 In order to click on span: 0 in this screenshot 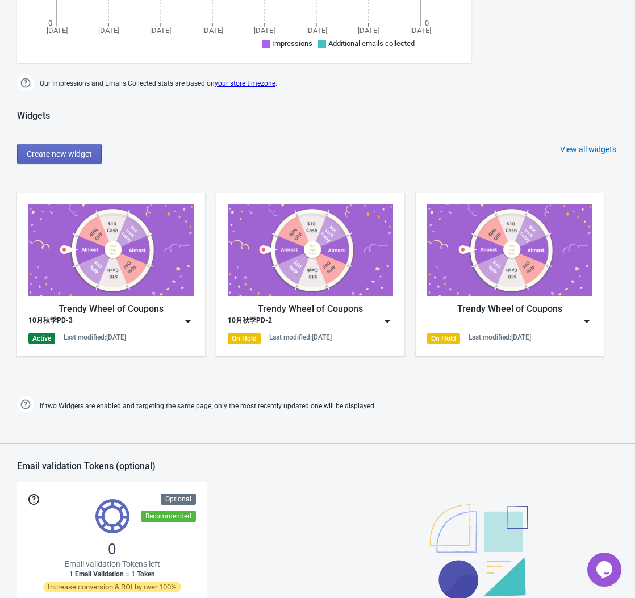, I will do `click(112, 549)`.